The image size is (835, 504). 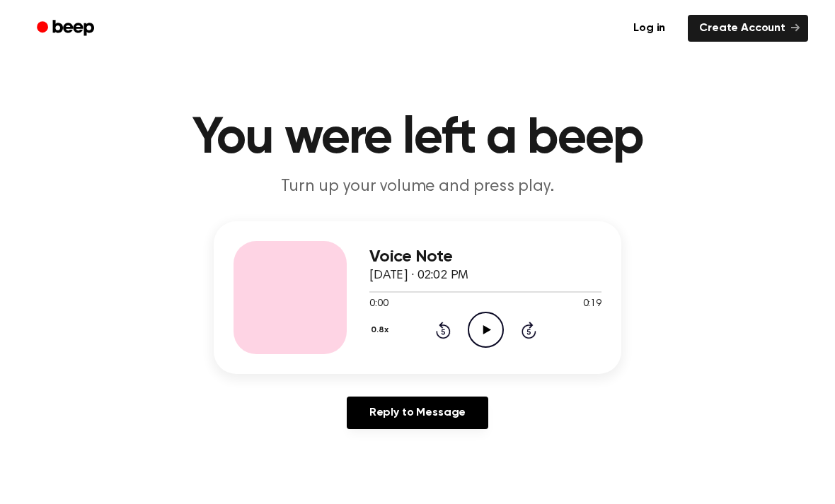 What do you see at coordinates (417, 139) in the screenshot?
I see `h1: You were left a beep` at bounding box center [417, 139].